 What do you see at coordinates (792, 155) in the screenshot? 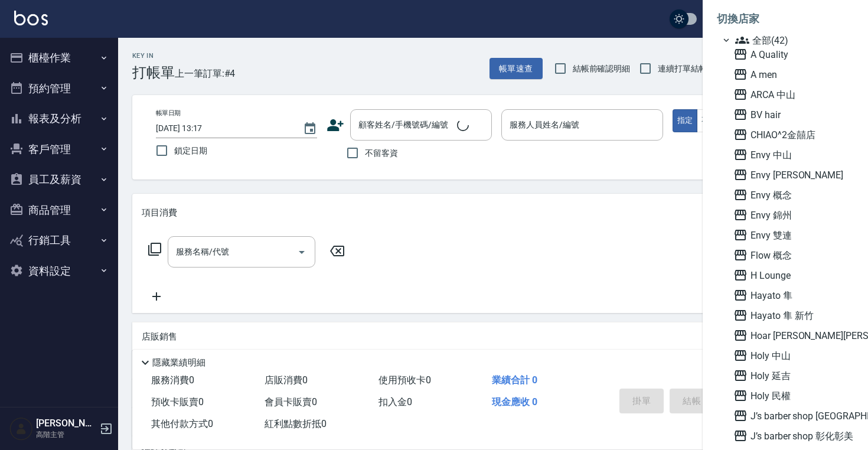
I see `span: Envy 中山` at bounding box center [792, 155].